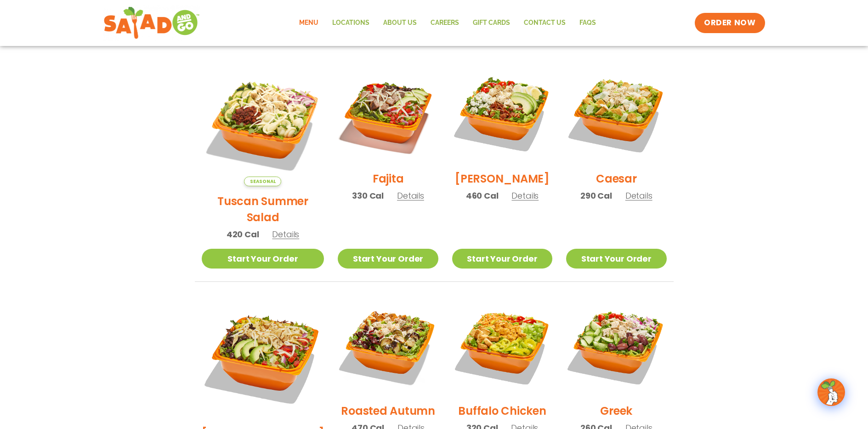  I want to click on img: Product photo for BBQ Ranch Salad, so click(263, 357).